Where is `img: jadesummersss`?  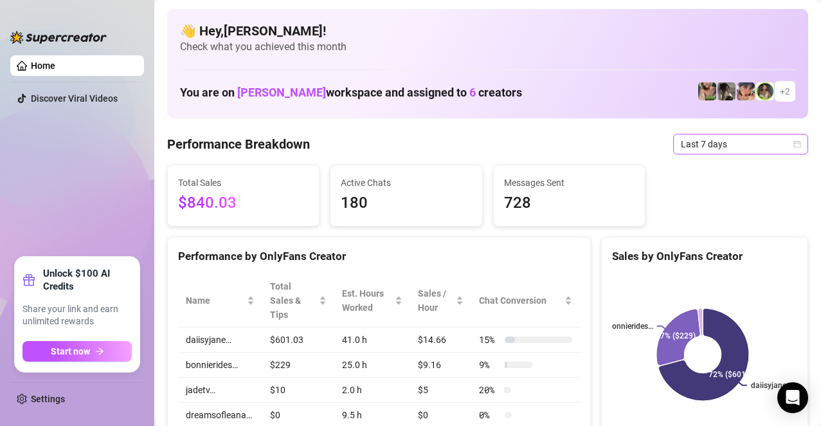
img: jadesummersss is located at coordinates (765, 91).